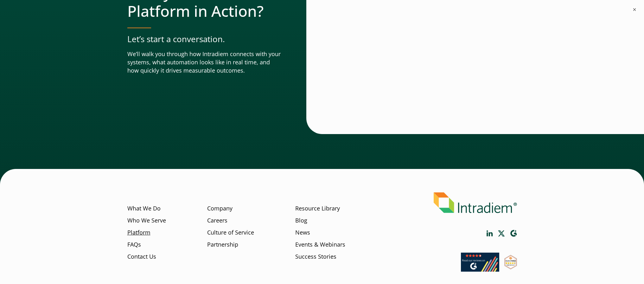 This screenshot has width=644, height=284. Describe the element at coordinates (316, 257) in the screenshot. I see `a: Success Stories` at that location.